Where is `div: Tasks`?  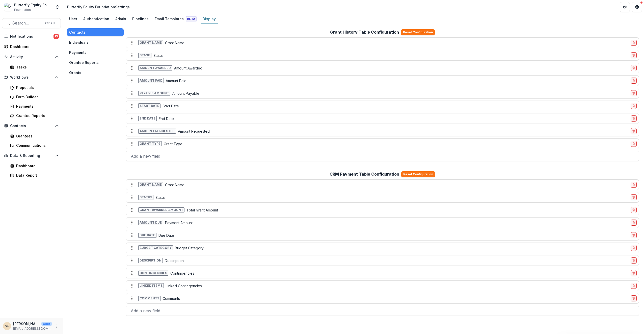 div: Tasks is located at coordinates (36, 67).